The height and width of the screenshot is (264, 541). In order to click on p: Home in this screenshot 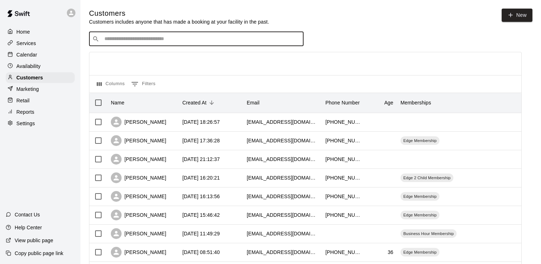, I will do `click(23, 32)`.